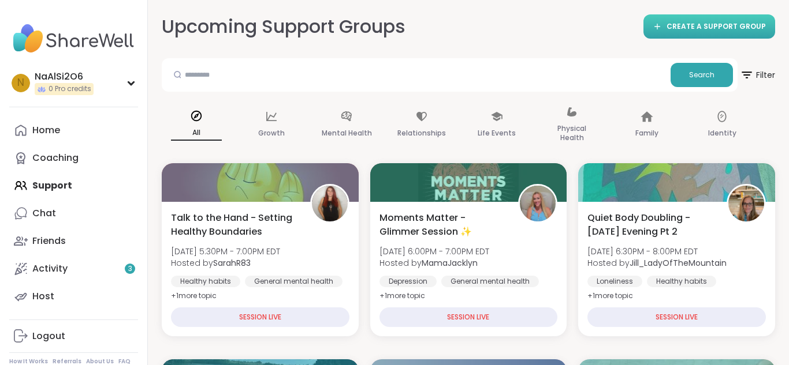 The height and width of the screenshot is (365, 789). Describe the element at coordinates (647, 133) in the screenshot. I see `p: Family` at that location.